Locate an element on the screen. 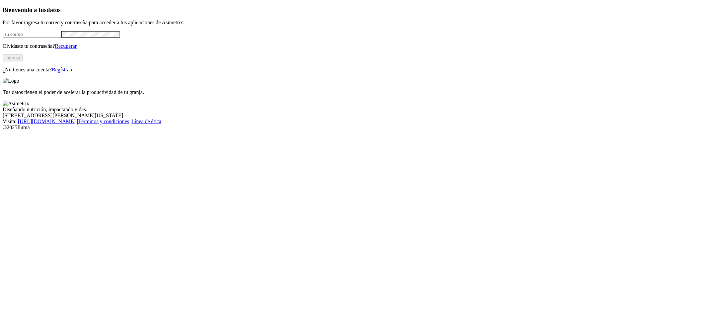  a: Regístrate is located at coordinates (62, 69).